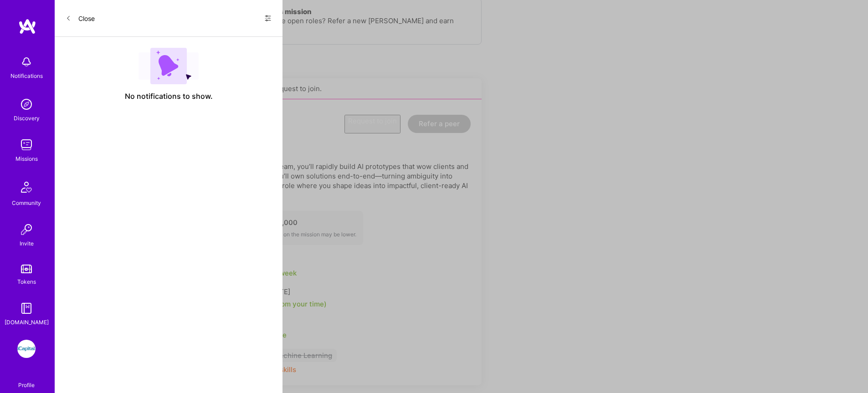 Image resolution: width=868 pixels, height=393 pixels. What do you see at coordinates (26, 158) in the screenshot?
I see `div: Missions` at bounding box center [26, 158].